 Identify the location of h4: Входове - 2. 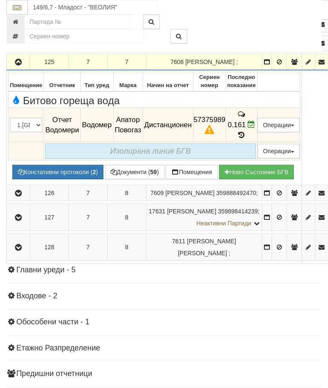
(164, 297).